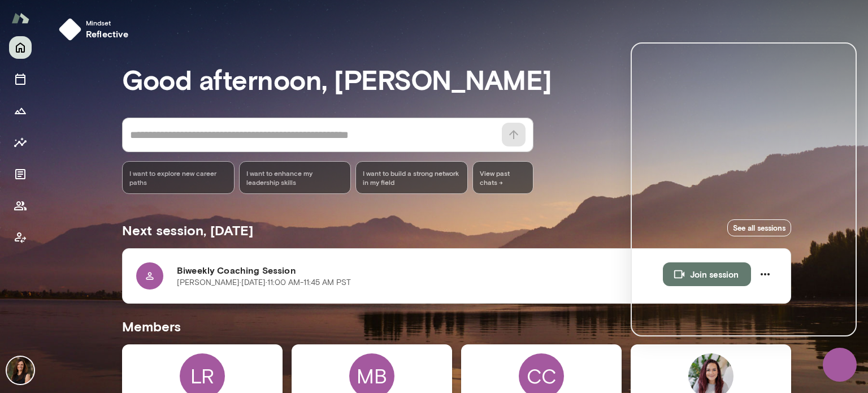  Describe the element at coordinates (295, 177) in the screenshot. I see `span: I want to enhance my leadership skills` at that location.